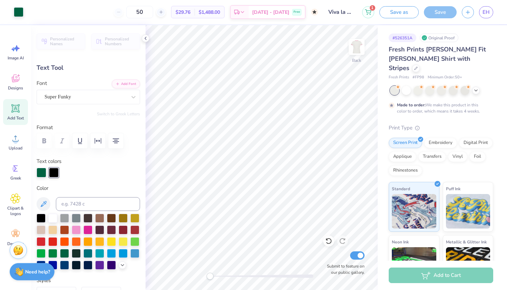 The height and width of the screenshot is (290, 507). I want to click on div: Text Tool, so click(88, 68).